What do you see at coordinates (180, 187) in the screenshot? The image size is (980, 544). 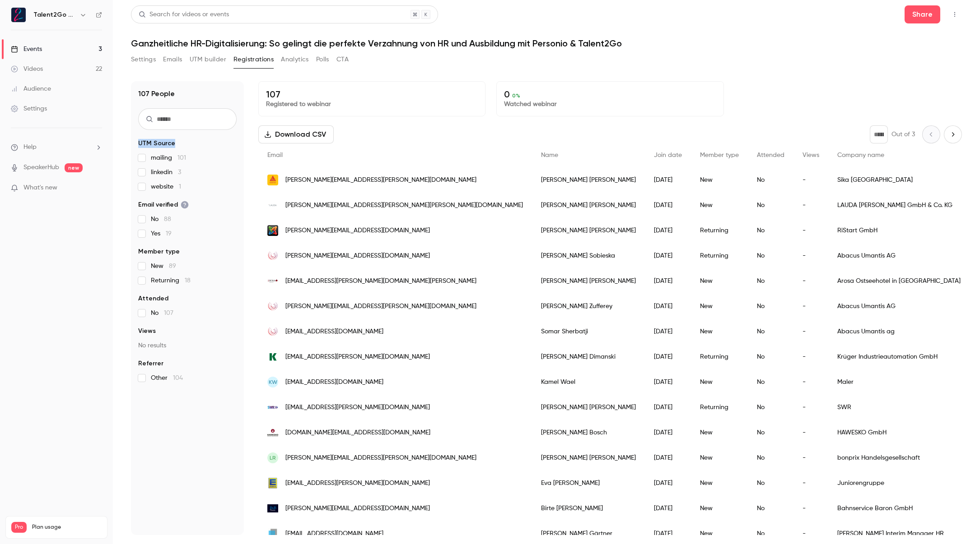 I see `span: 1` at bounding box center [180, 187].